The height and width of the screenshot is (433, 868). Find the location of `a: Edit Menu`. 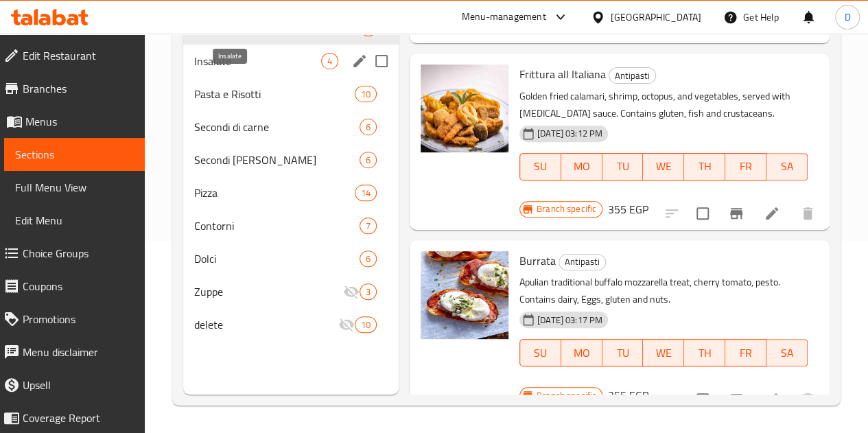

a: Edit Menu is located at coordinates (75, 221).